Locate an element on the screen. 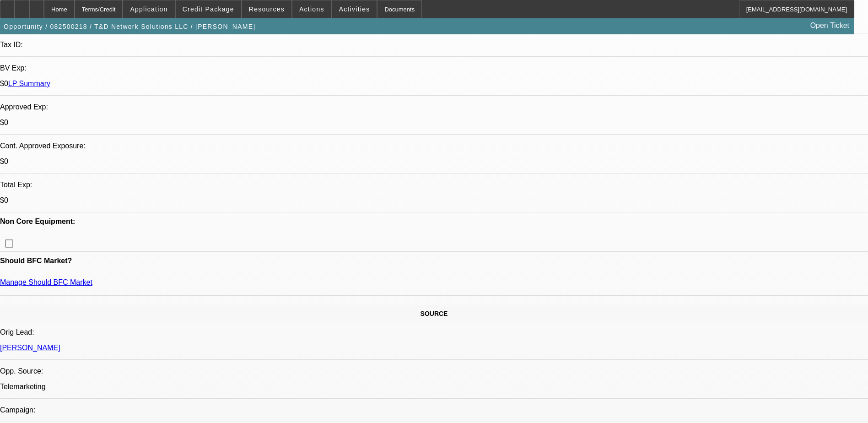 The height and width of the screenshot is (423, 868). span: Application is located at coordinates (149, 9).